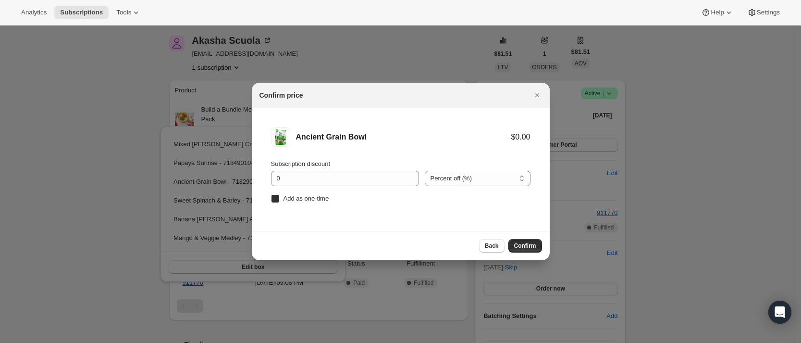  I want to click on button: Help, so click(717, 12).